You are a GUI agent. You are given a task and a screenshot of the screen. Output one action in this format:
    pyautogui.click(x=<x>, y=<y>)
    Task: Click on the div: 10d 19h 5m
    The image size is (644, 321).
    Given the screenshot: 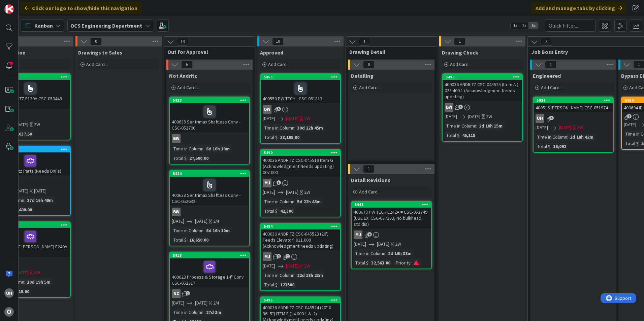 What is the action you would take?
    pyautogui.click(x=39, y=282)
    